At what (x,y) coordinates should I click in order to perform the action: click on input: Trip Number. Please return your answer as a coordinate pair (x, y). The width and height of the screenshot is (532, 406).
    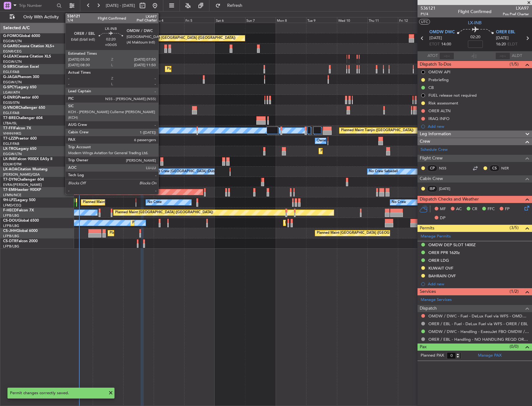
    Looking at the image, I should click on (37, 6).